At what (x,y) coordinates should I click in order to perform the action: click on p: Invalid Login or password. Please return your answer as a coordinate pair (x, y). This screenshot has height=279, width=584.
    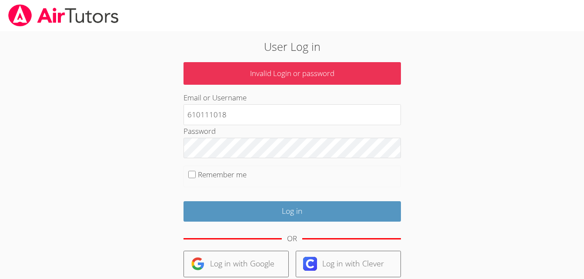
    Looking at the image, I should click on (292, 73).